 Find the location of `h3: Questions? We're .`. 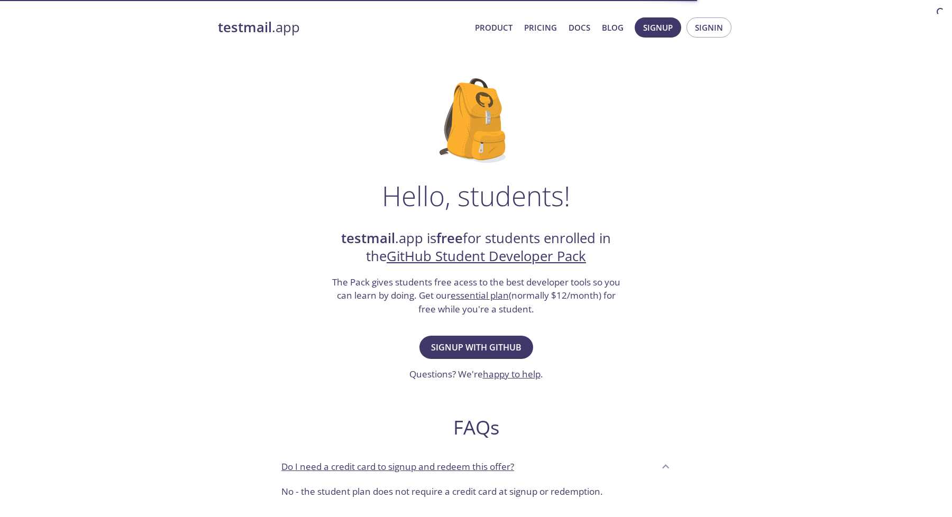

h3: Questions? We're . is located at coordinates (476, 374).